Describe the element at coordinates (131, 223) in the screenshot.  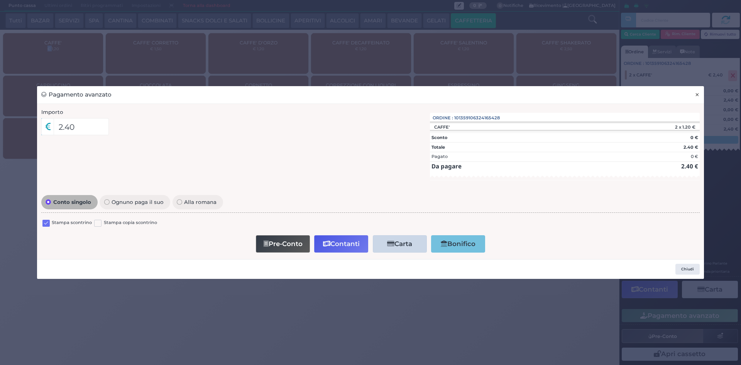
I see `label: Stampa copia scontrino` at that location.